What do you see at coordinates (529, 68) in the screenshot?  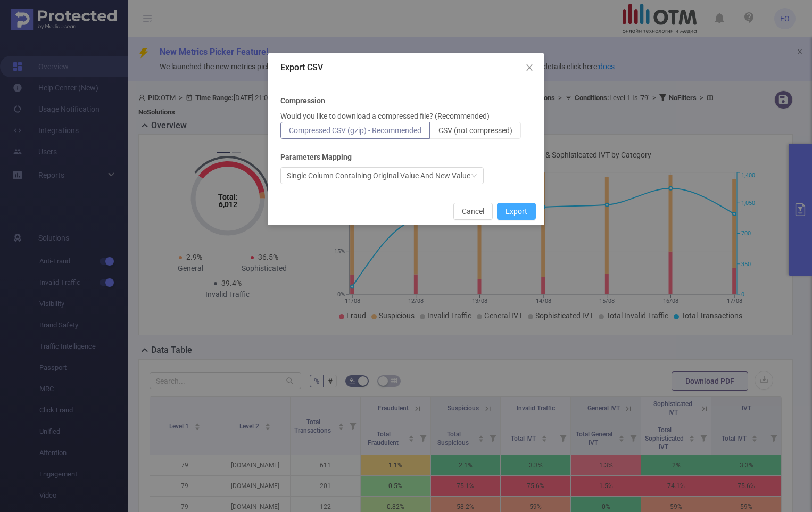 I see `button: Close` at bounding box center [529, 68].